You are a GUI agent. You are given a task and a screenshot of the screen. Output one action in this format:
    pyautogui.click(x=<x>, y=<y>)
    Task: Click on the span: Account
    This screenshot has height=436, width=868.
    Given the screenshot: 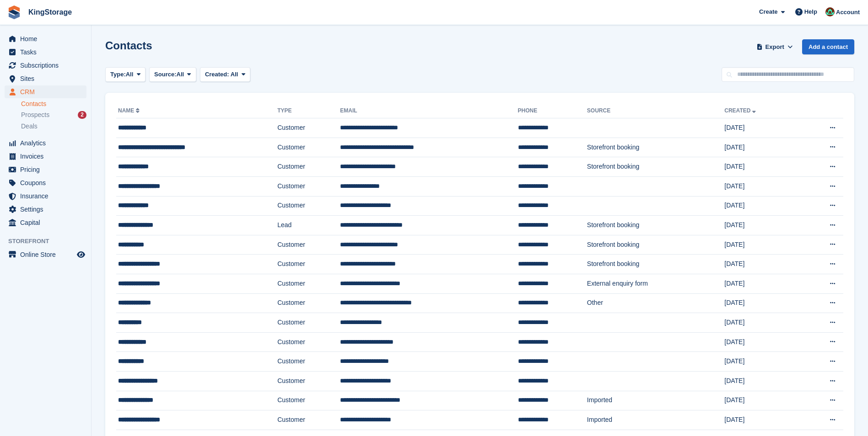 What is the action you would take?
    pyautogui.click(x=847, y=12)
    